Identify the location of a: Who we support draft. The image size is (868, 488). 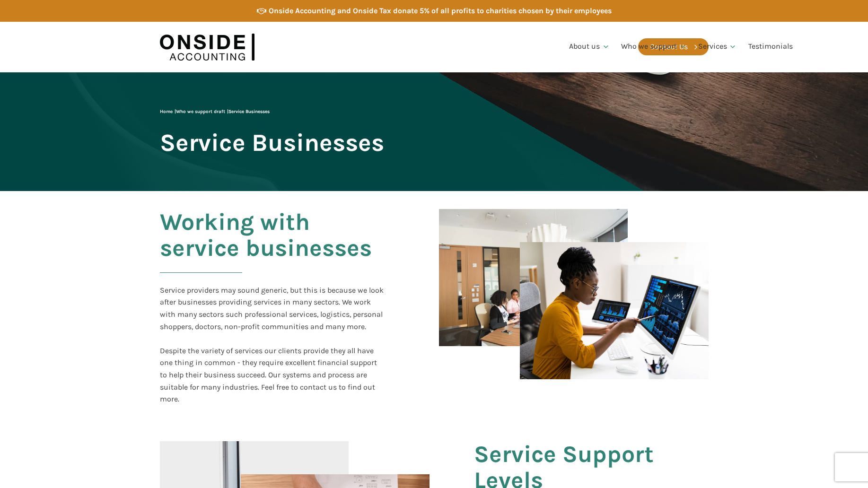
(201, 112).